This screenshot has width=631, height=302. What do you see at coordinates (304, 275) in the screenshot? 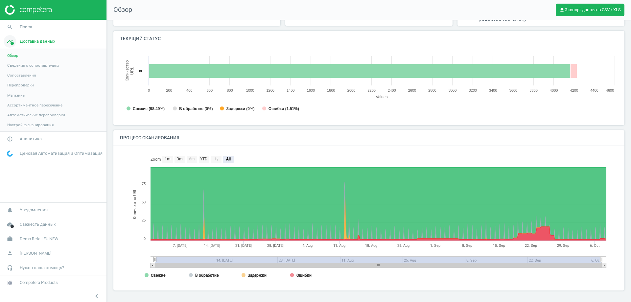
I see `tspan: Ошибки` at bounding box center [304, 275].